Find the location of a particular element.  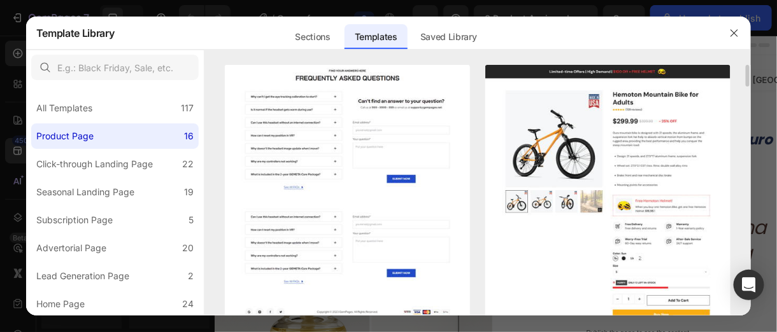

div: Home Page is located at coordinates (60, 304).